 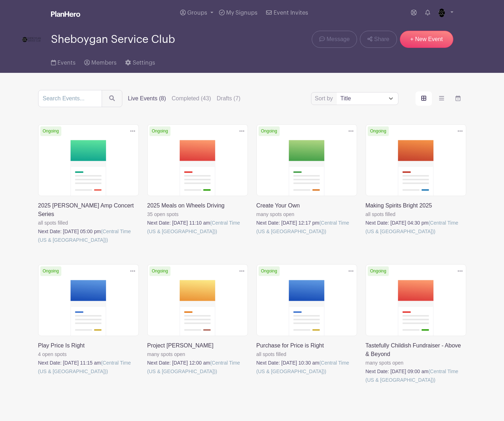 I want to click on label: Live Events (8), so click(x=147, y=99).